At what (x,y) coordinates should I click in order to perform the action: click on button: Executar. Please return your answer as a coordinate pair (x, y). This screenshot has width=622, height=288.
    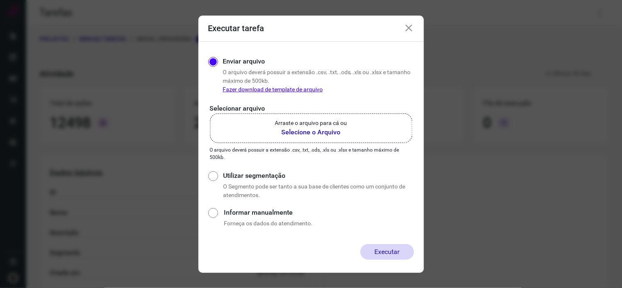
    Looking at the image, I should click on (387, 252).